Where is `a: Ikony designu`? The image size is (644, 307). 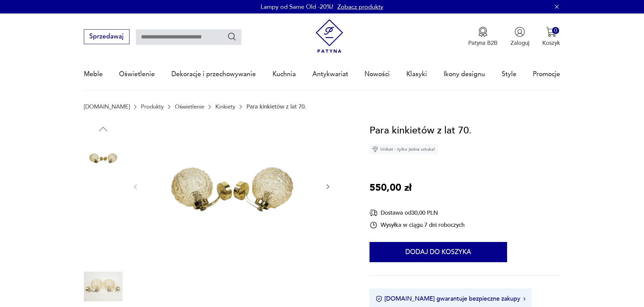 a: Ikony designu is located at coordinates (464, 75).